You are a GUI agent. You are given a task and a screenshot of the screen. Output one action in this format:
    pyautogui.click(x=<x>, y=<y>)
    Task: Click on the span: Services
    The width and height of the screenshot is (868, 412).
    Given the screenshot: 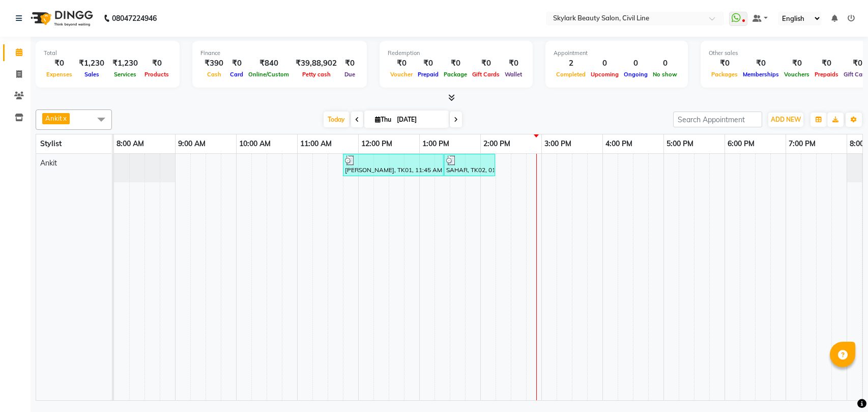 What is the action you would take?
    pyautogui.click(x=125, y=75)
    